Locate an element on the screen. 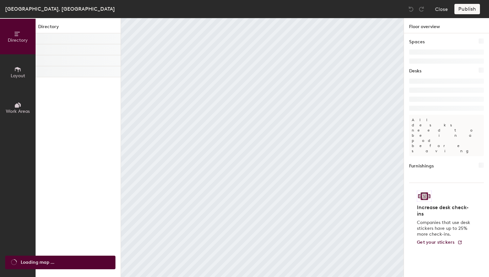 This screenshot has height=277, width=489. p: Companies that use desk stickers have up to 25% more check-ins. is located at coordinates (445, 229).